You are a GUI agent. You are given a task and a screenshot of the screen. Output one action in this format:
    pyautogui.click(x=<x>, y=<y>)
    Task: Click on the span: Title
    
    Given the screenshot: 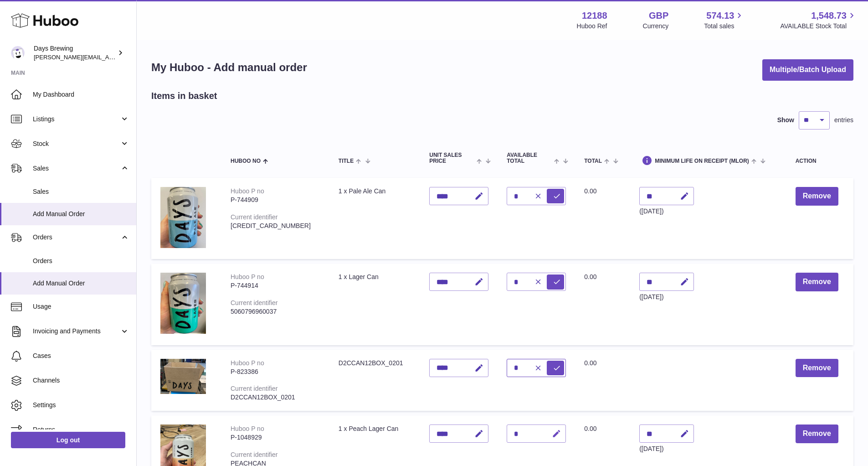 What is the action you would take?
    pyautogui.click(x=346, y=161)
    